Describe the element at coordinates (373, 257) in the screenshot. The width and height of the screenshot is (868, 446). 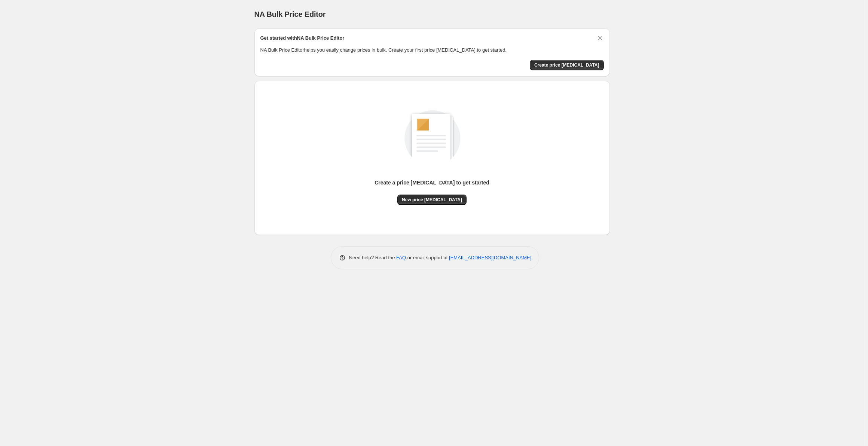
I see `span: Need help? Read the` at that location.